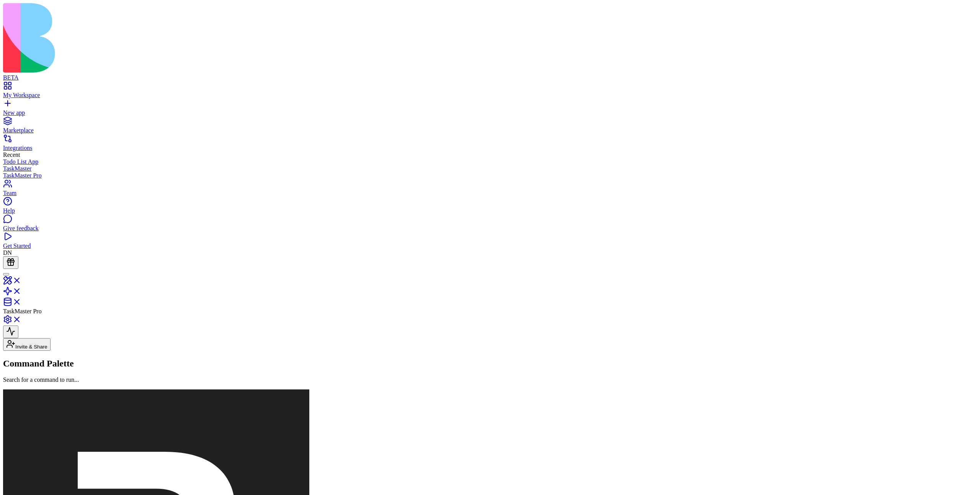  Describe the element at coordinates (490, 211) in the screenshot. I see `div: Help` at that location.